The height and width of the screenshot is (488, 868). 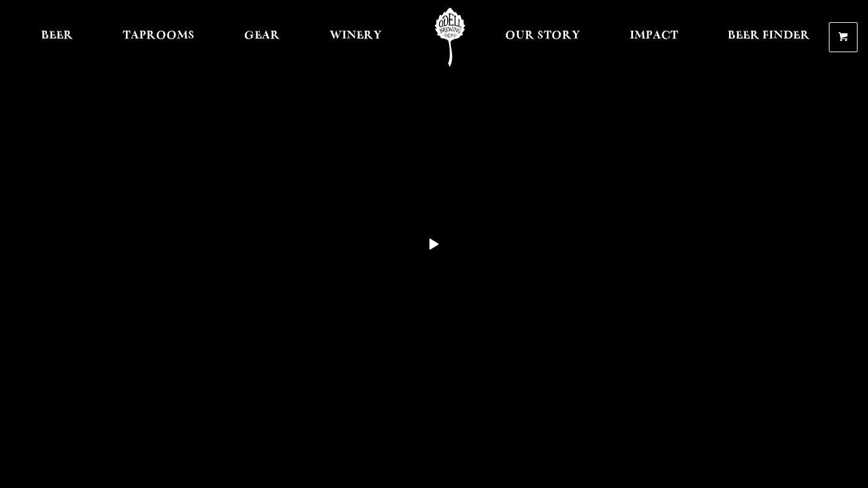 What do you see at coordinates (654, 37) in the screenshot?
I see `a: Impact` at bounding box center [654, 37].